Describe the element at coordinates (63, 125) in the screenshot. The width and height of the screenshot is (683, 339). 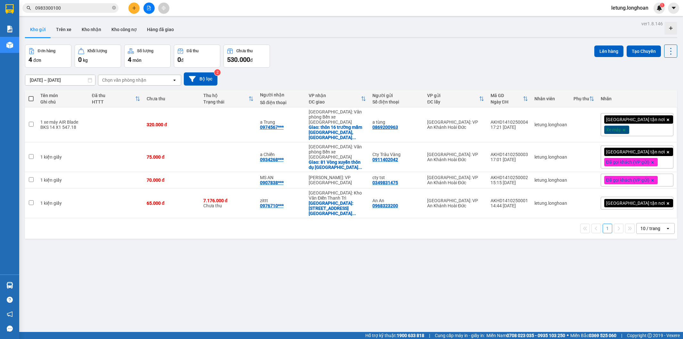
I see `div: 1 xe máy AIR Blade BKS 14 X1 547.18` at that location.